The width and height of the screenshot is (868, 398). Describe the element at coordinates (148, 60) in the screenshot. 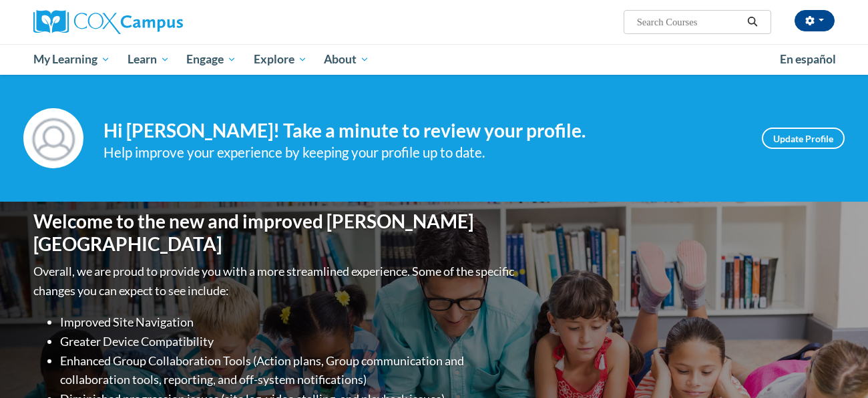

I see `span: Learn` at that location.